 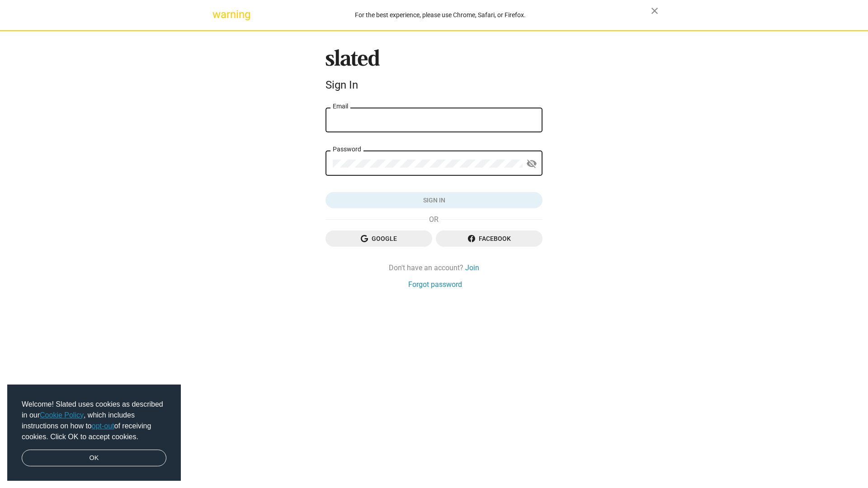 What do you see at coordinates (218, 14) in the screenshot?
I see `mat-icon: warning` at bounding box center [218, 14].